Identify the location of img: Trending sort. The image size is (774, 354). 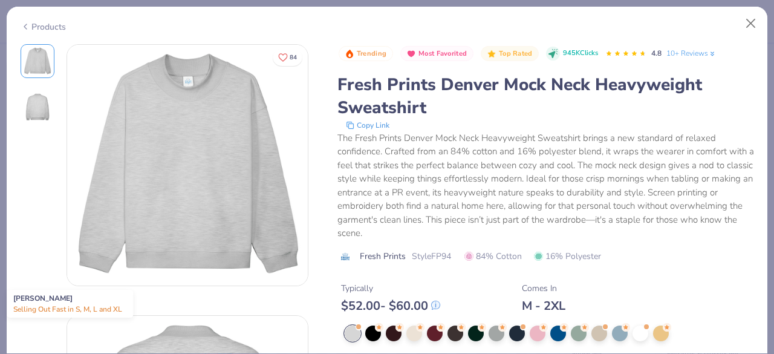
(349, 54).